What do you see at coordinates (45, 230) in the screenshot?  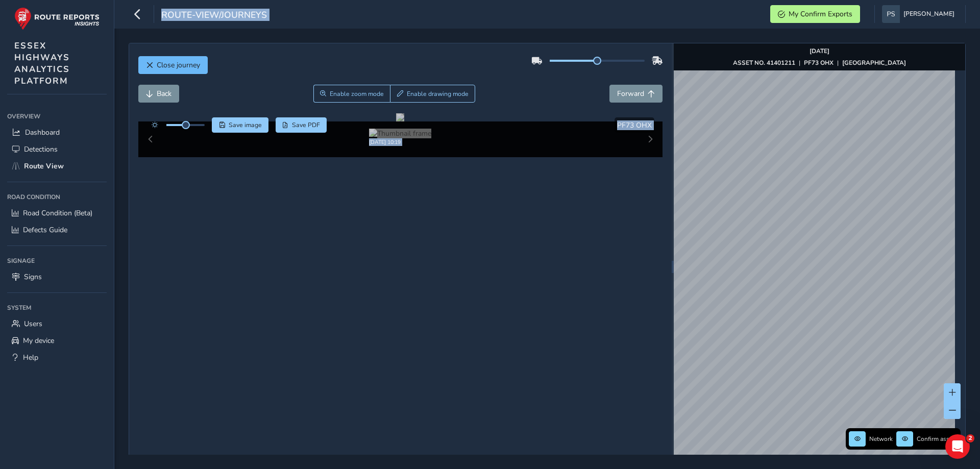 I see `span: Defects Guide` at bounding box center [45, 230].